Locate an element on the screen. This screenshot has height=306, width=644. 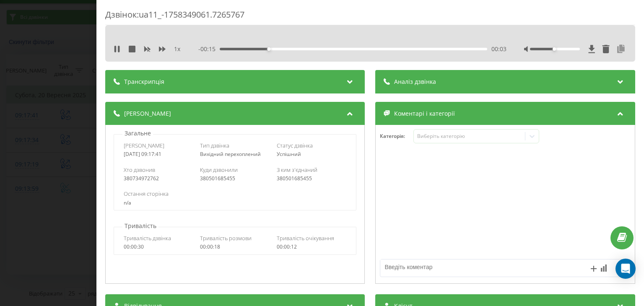
span: Хто дзвонив is located at coordinates (139, 170).